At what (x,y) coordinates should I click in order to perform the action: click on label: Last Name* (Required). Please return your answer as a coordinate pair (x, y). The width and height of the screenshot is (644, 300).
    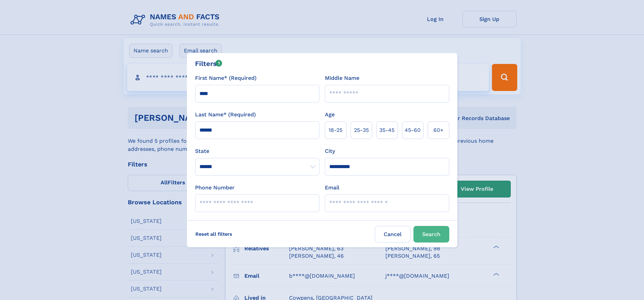
    Looking at the image, I should click on (225, 115).